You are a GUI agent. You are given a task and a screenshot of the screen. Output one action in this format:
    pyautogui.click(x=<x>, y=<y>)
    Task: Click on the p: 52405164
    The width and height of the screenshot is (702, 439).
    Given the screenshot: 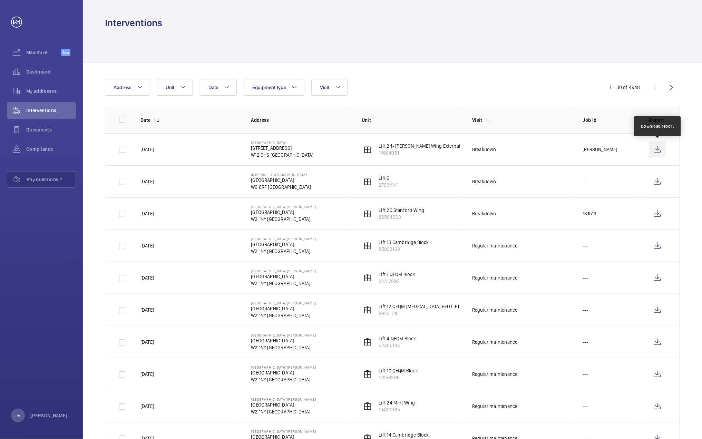 What is the action you would take?
    pyautogui.click(x=397, y=346)
    